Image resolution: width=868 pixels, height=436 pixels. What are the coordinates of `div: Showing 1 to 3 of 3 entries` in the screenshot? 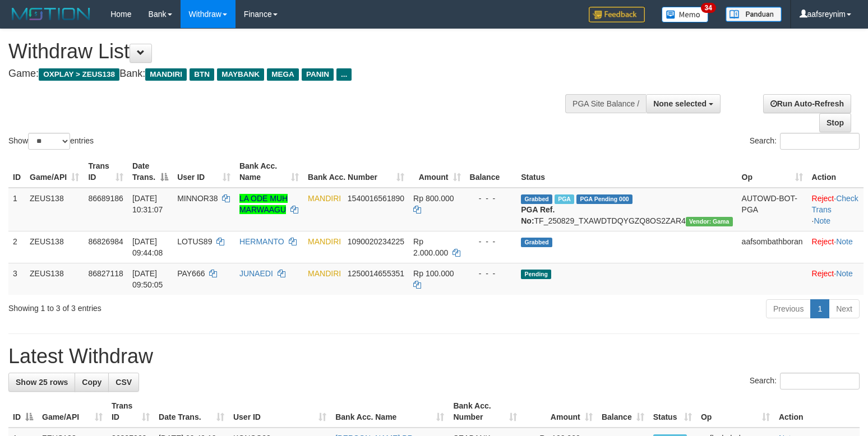 It's located at (180, 306).